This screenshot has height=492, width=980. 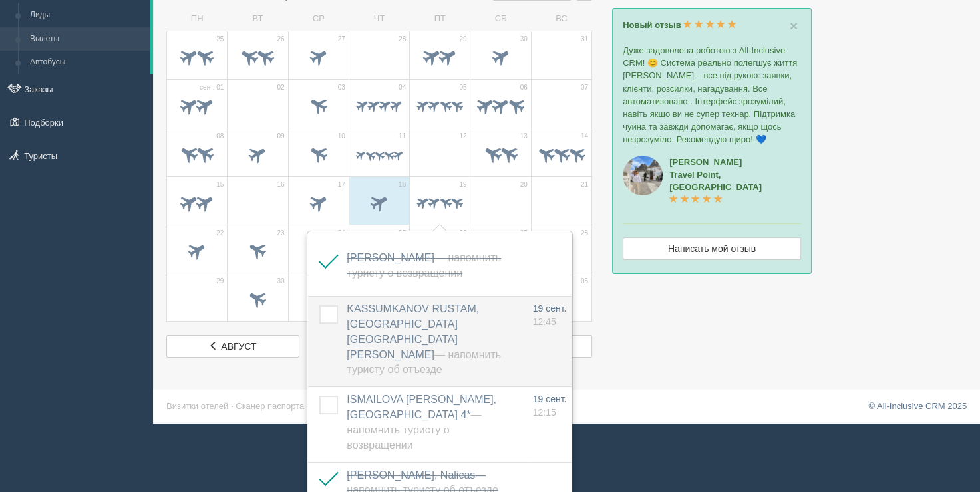 What do you see at coordinates (523, 185) in the screenshot?
I see `span: 20` at bounding box center [523, 185].